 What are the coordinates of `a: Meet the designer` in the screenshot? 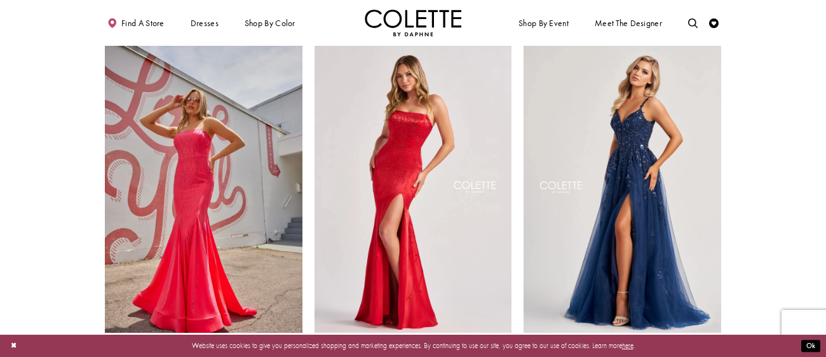 It's located at (628, 23).